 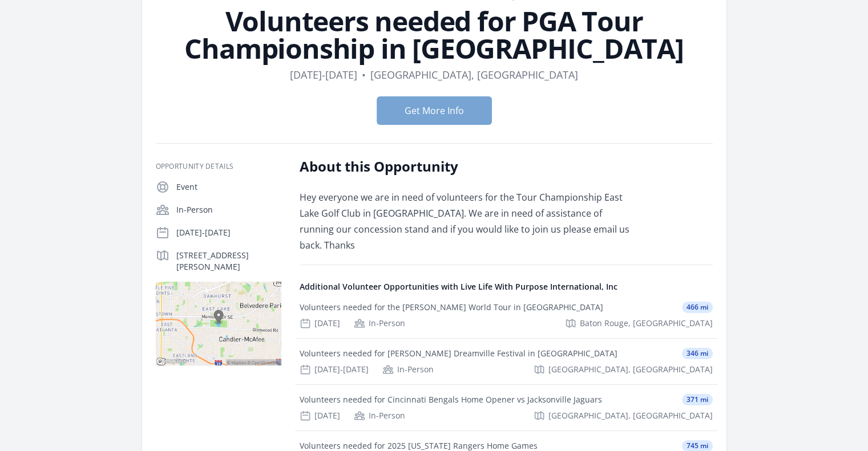 I want to click on p: In-Person, so click(x=229, y=210).